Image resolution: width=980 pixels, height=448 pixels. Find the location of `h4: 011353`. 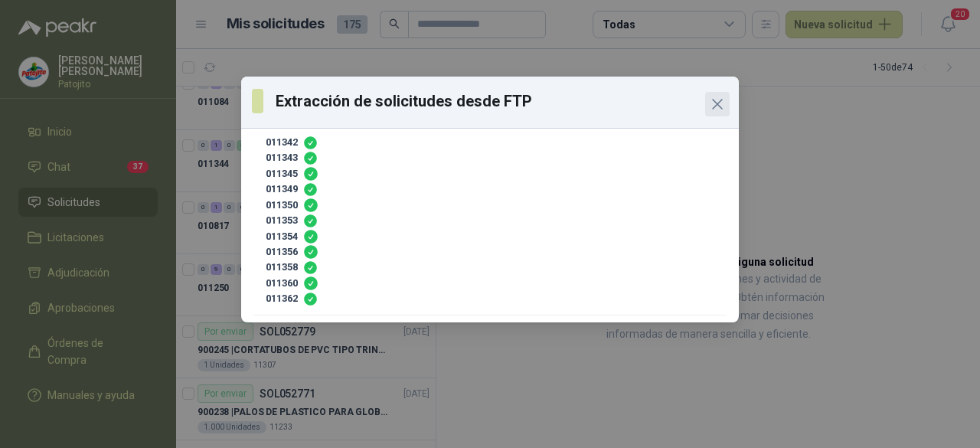

h4: 011353 is located at coordinates (282, 221).